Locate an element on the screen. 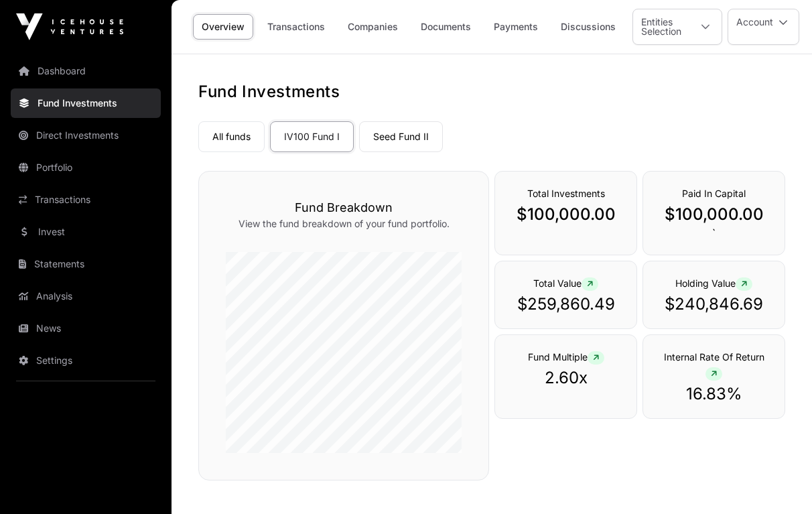 The image size is (812, 514). a: Portfolio is located at coordinates (86, 168).